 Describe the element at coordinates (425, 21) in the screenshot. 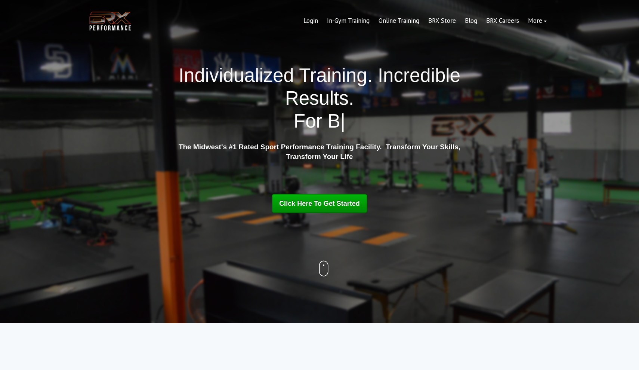

I see `div: Navigation Menu` at that location.